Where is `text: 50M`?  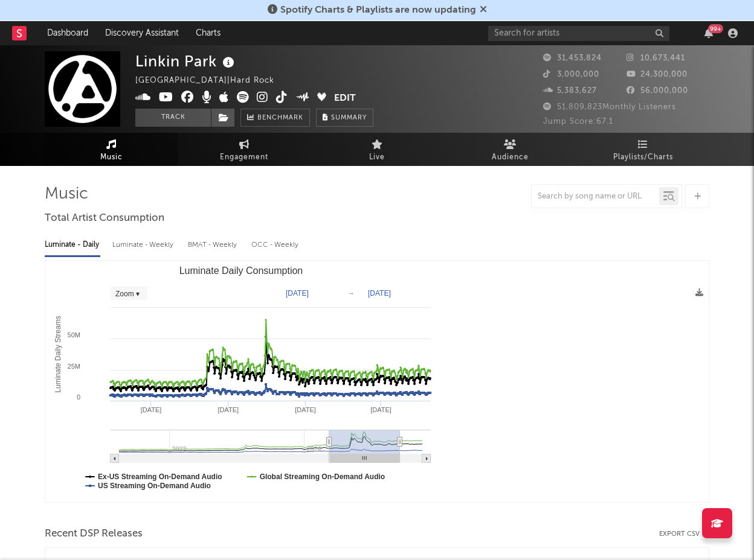 text: 50M is located at coordinates (74, 335).